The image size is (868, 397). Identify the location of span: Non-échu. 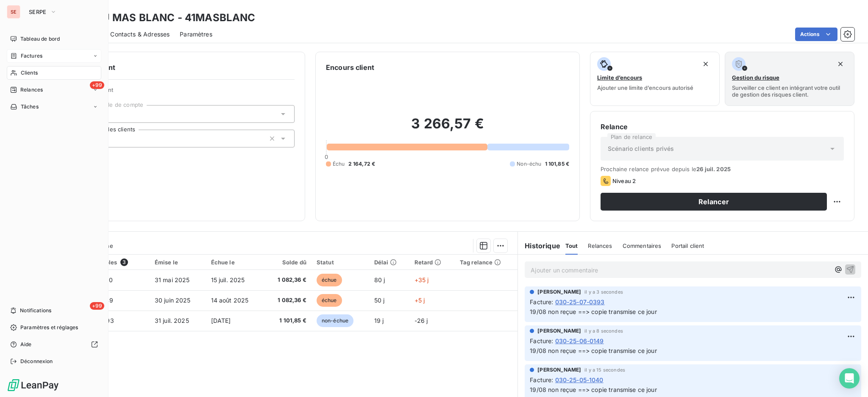
(528, 163).